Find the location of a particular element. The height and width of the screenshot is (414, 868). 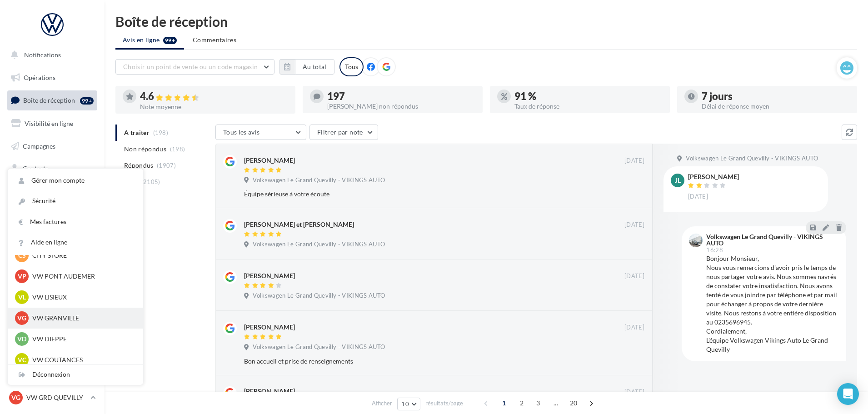

span: résultats/page is located at coordinates (444, 403).